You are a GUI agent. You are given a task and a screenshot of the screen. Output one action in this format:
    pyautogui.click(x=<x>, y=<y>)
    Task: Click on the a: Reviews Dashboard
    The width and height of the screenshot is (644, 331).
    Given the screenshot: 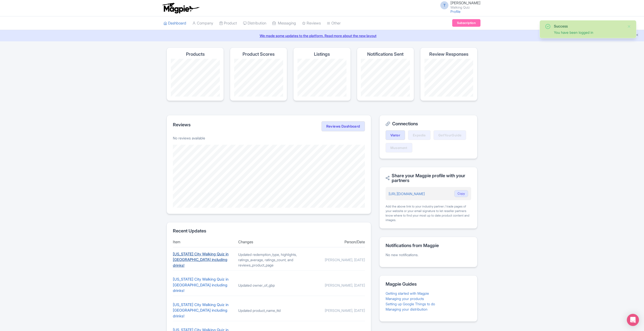 What is the action you would take?
    pyautogui.click(x=343, y=126)
    